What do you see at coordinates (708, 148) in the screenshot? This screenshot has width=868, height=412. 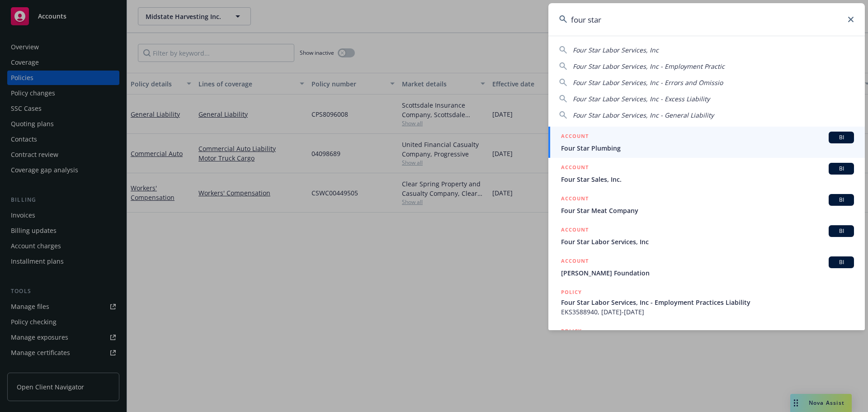 I see `span: Four Star Plumbing` at bounding box center [708, 148].